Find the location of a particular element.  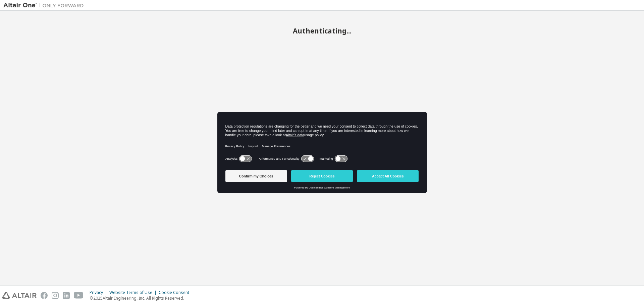

p: © 2025 Altair Engineering, Inc. All Rights Reserved. is located at coordinates (141, 298).